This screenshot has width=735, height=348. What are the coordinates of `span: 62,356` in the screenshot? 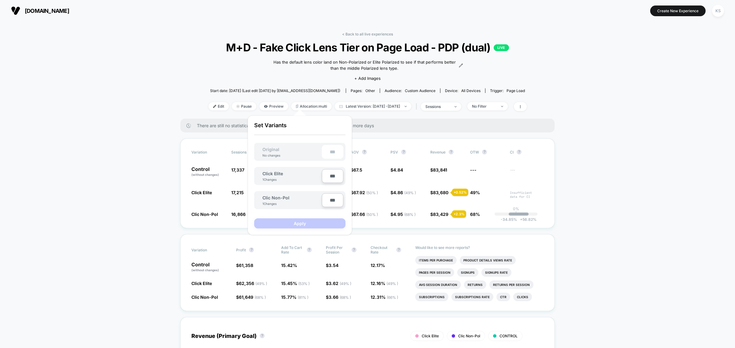 It's located at (253, 284).